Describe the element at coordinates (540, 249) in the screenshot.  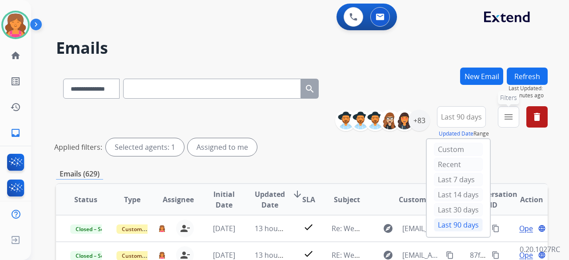
I see `p: 0.20.1027RC` at that location.